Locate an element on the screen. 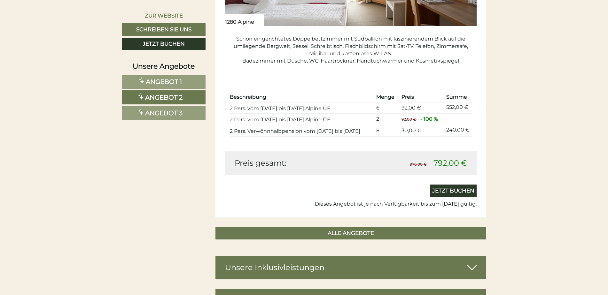 The width and height of the screenshot is (608, 295). div: Unsere Inklusivleistungen is located at coordinates (351, 268).